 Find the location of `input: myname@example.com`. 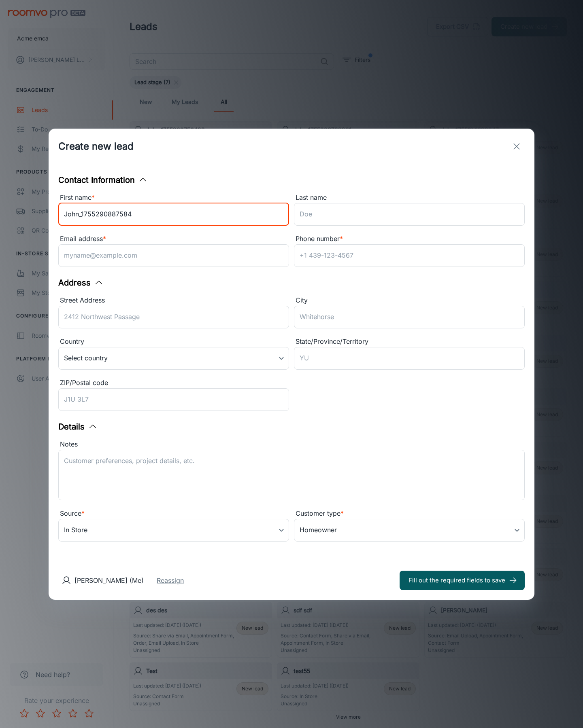

input: myname@example.com is located at coordinates (174, 255).